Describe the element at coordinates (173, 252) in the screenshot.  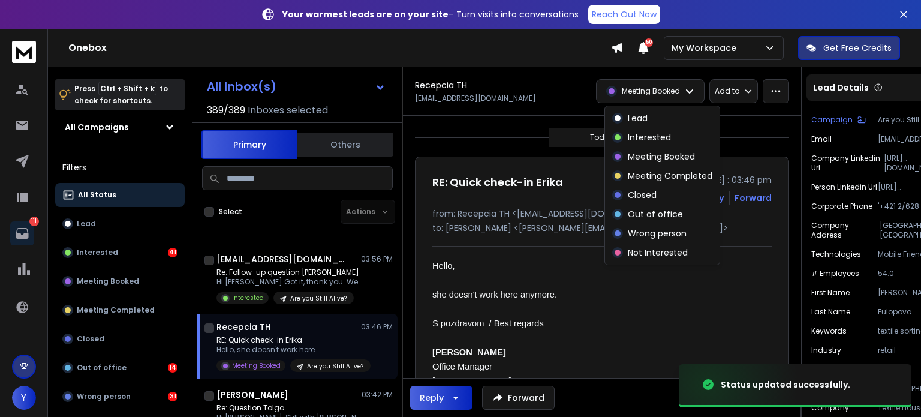
I see `div: 41` at that location.